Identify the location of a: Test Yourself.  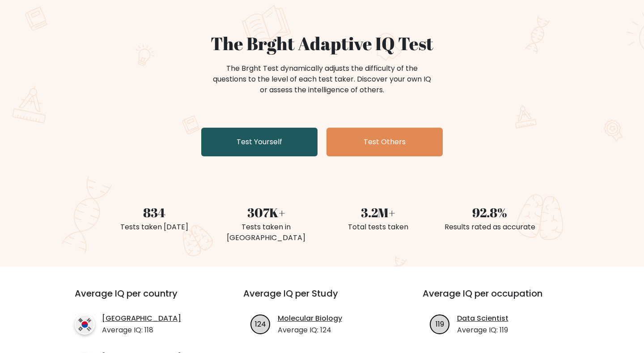
(260, 142).